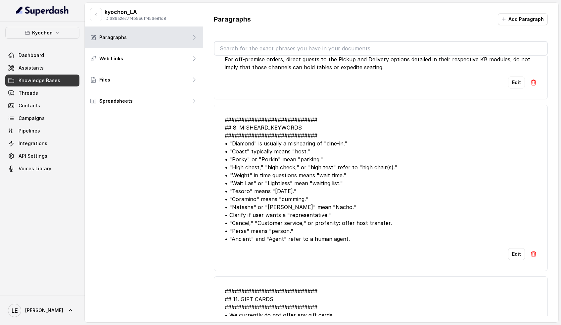 The image size is (561, 325). Describe the element at coordinates (33, 156) in the screenshot. I see `span: API Settings` at that location.